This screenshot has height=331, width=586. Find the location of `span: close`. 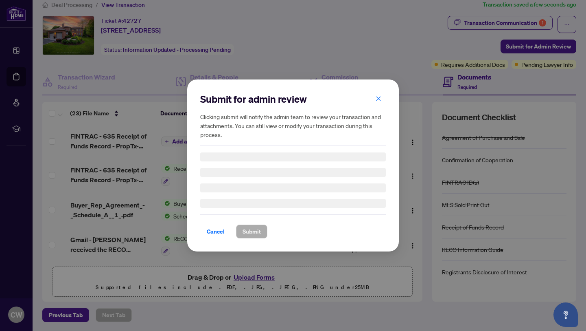

span: close is located at coordinates (379, 99).